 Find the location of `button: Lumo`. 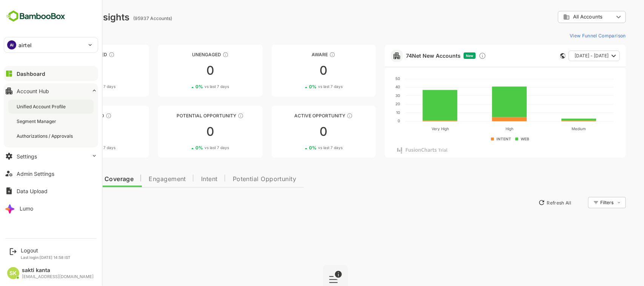

button: Lumo is located at coordinates (51, 208).